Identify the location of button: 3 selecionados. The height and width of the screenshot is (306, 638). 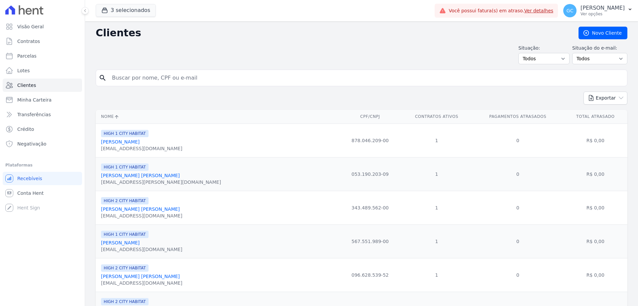
(126, 10).